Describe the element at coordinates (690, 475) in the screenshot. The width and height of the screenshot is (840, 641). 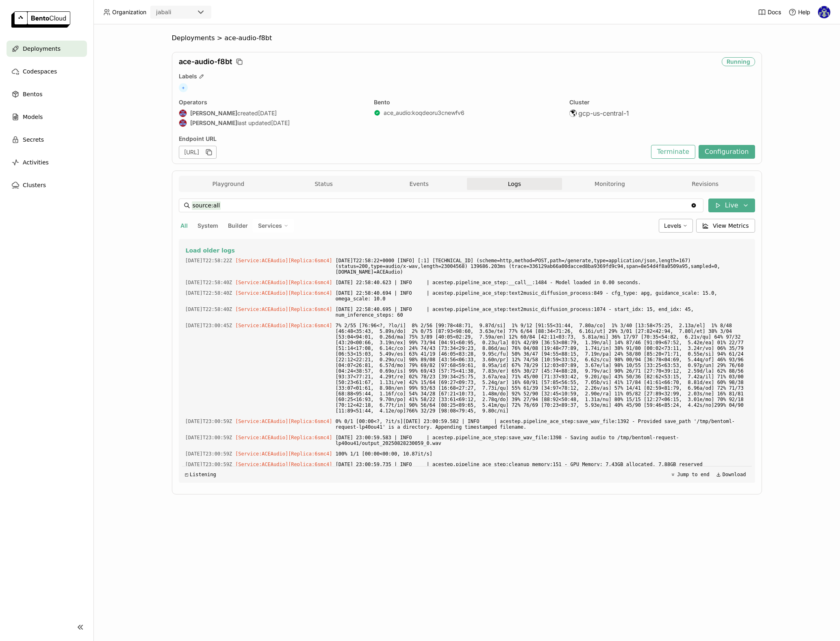
I see `button: Jump to end` at that location.